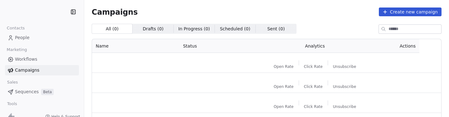 The image size is (449, 117). What do you see at coordinates (235, 29) in the screenshot?
I see `span: Scheduled ( 0 )` at bounding box center [235, 29].